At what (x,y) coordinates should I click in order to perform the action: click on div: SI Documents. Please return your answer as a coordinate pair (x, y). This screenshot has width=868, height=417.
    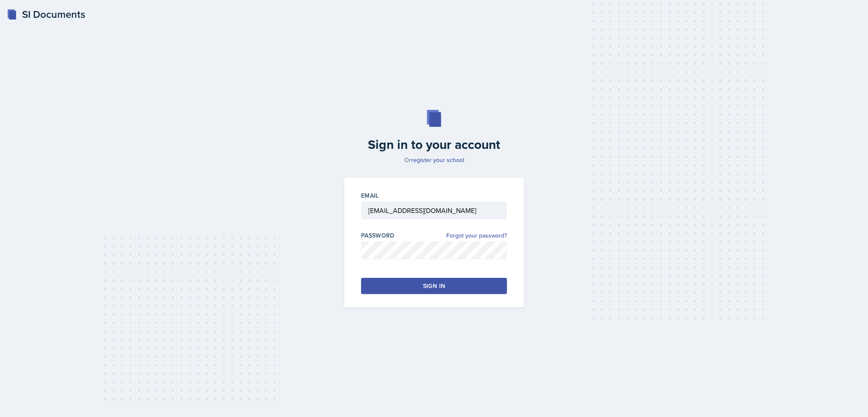
    Looking at the image, I should click on (45, 14).